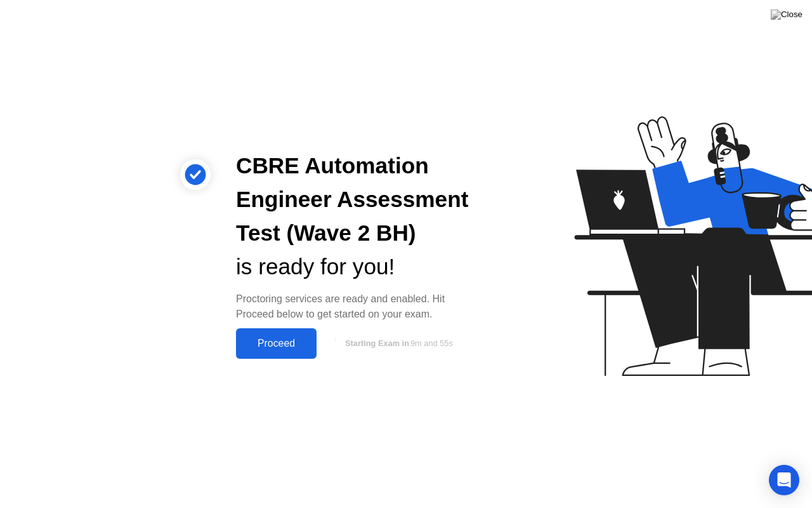 This screenshot has height=508, width=812. I want to click on button: Proceed, so click(276, 344).